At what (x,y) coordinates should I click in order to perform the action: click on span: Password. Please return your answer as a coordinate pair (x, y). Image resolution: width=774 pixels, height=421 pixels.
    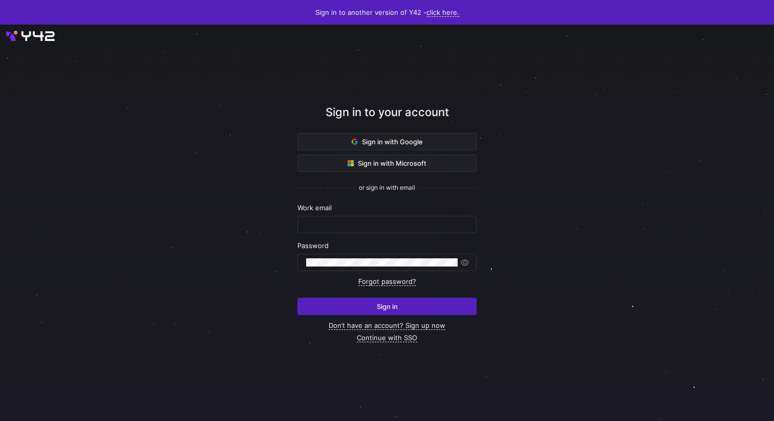
    Looking at the image, I should click on (313, 246).